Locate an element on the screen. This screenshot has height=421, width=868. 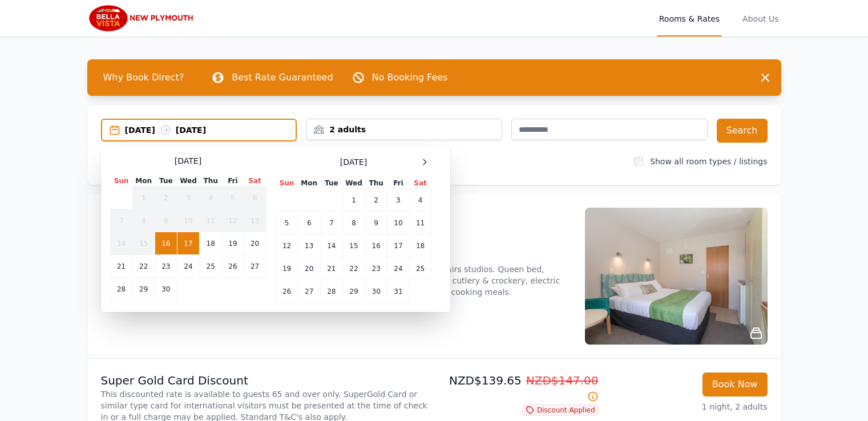
span: NZD$147.00 is located at coordinates (562, 381).